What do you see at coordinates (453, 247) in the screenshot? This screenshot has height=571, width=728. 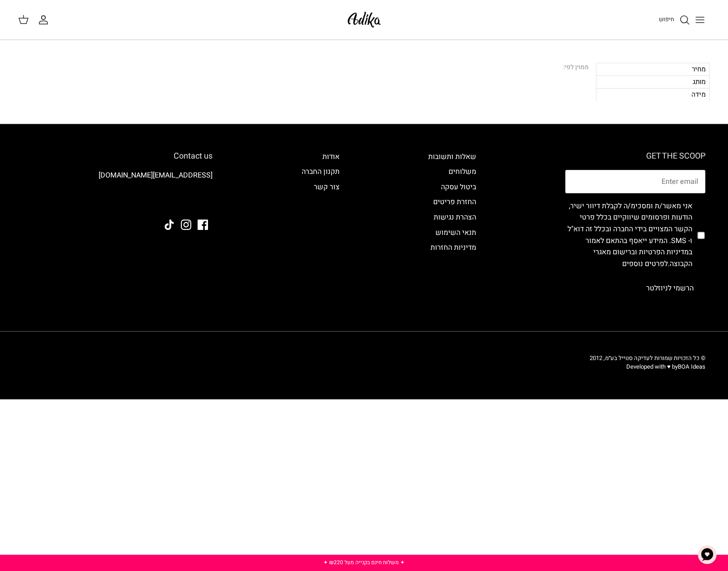 I see `a: מדיניות החזרות` at bounding box center [453, 247].